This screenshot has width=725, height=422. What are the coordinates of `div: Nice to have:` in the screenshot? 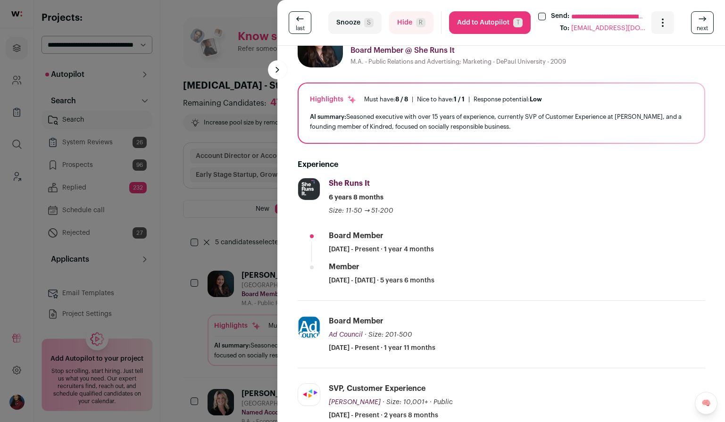 It's located at (440, 99).